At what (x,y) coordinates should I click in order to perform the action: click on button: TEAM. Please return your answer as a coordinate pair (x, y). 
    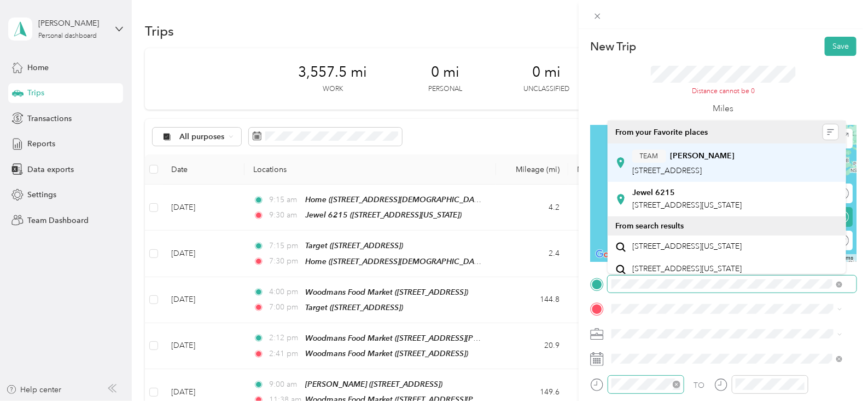
    Looking at the image, I should click on (650, 156).